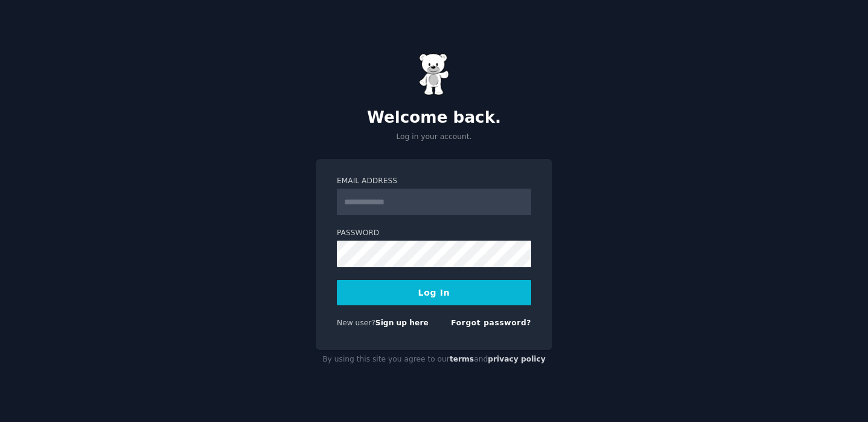  What do you see at coordinates (434, 118) in the screenshot?
I see `h2: Welcome back.` at bounding box center [434, 118].